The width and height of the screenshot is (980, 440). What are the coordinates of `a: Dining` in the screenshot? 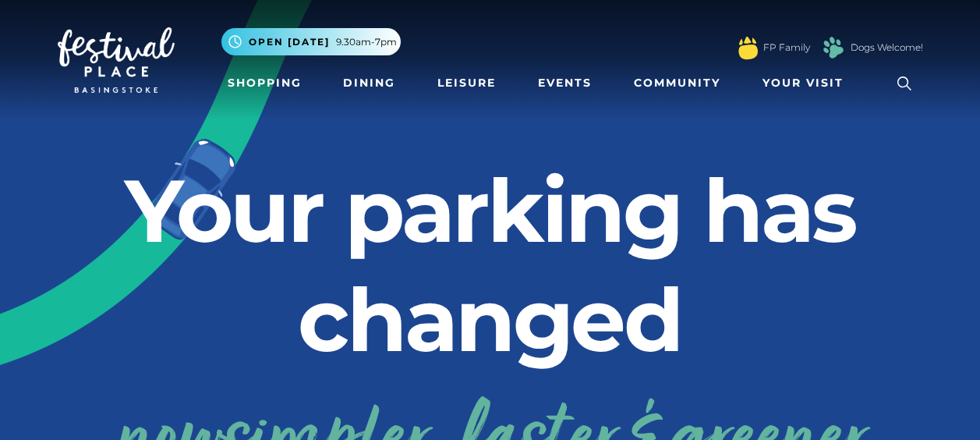 It's located at (369, 82).